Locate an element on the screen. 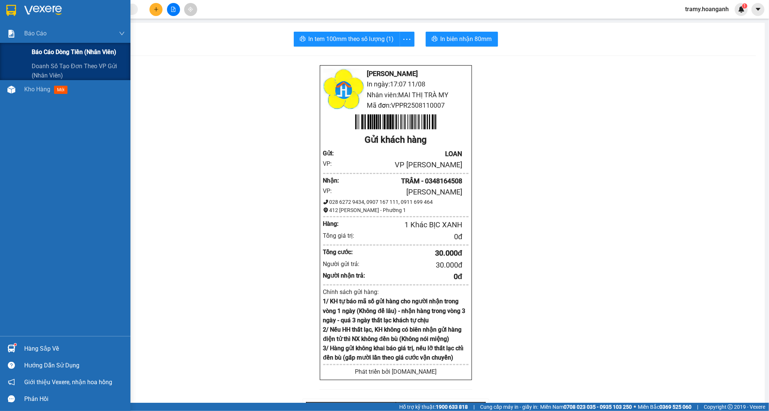  img: icon-new-feature is located at coordinates (741, 9).